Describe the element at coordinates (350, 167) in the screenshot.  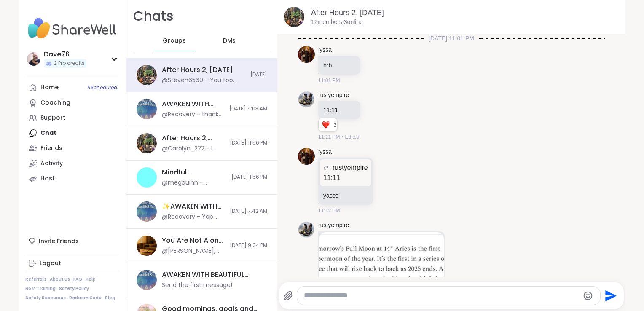
I see `span: rustyempire` at that location.